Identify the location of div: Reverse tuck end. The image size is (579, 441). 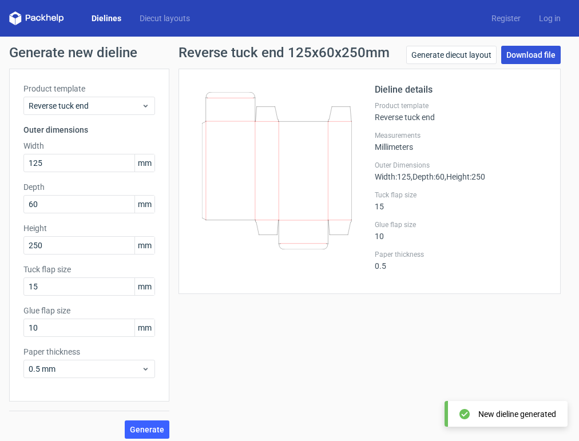
(460, 111).